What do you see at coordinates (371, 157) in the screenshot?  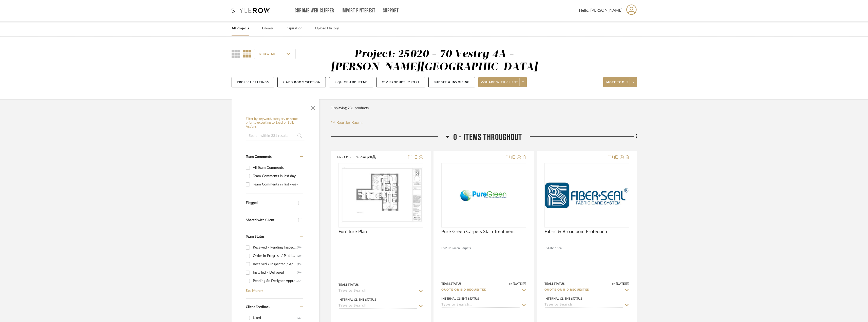 I see `button: PR-001 -...ure Plan.pdf` at bounding box center [371, 157].